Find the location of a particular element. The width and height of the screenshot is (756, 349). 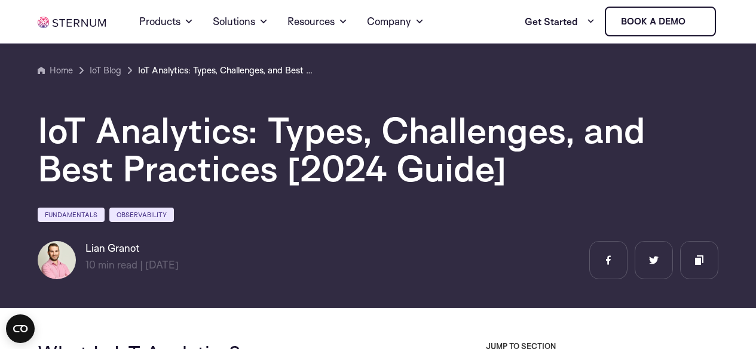

button: Open CMP widget is located at coordinates (20, 329).